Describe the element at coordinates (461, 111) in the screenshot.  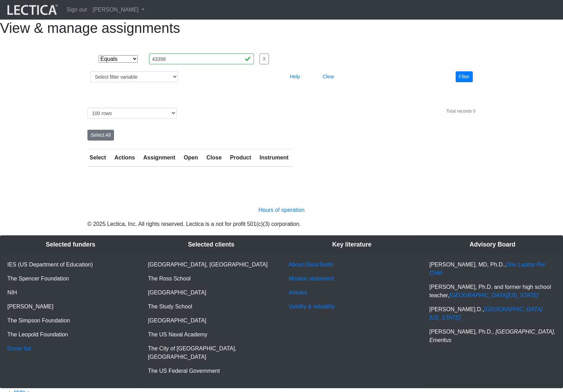
I see `div: Total records 0` at that location.